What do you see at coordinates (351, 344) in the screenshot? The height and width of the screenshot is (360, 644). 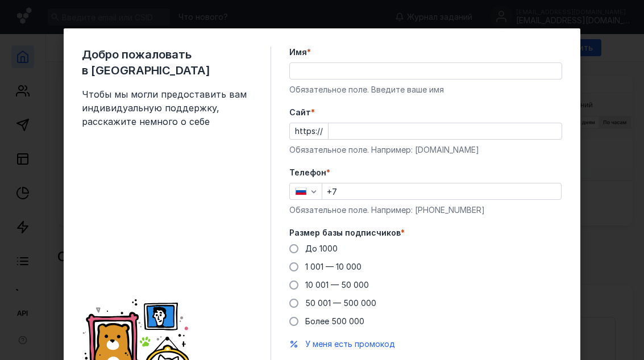 I see `button: У меня есть промокод` at bounding box center [351, 344].